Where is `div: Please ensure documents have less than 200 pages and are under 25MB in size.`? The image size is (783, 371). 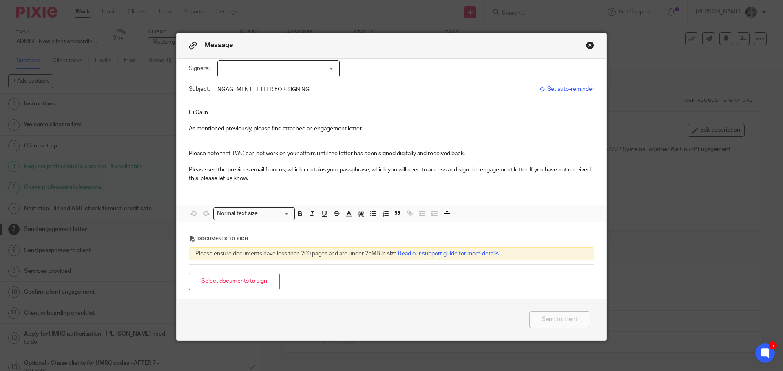
div: Please ensure documents have less than 200 pages and are under 25MB in size. is located at coordinates (391, 254).